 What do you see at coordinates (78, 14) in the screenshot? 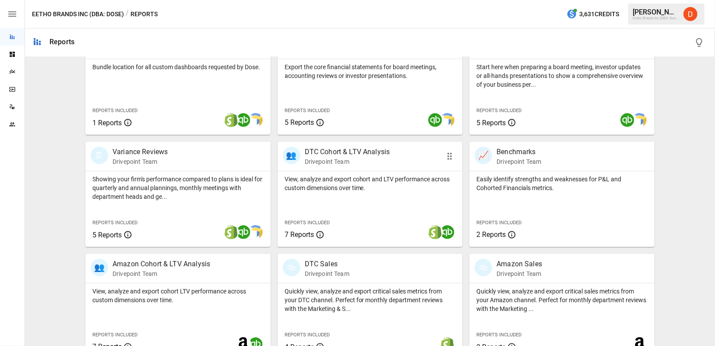
I see `button: Eetho Brands Inc (DBA: Dose)` at bounding box center [78, 14].